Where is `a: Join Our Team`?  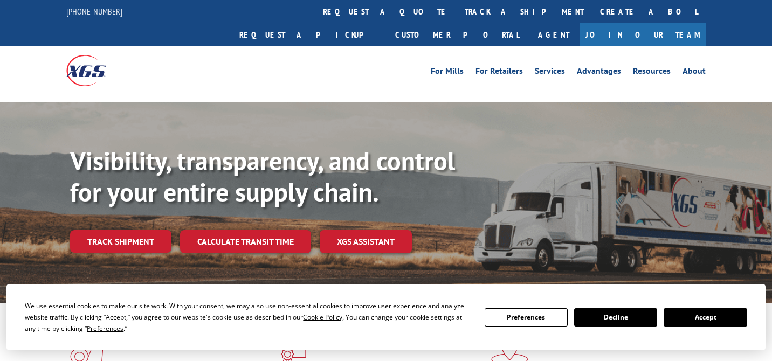
a: Join Our Team is located at coordinates (643, 34).